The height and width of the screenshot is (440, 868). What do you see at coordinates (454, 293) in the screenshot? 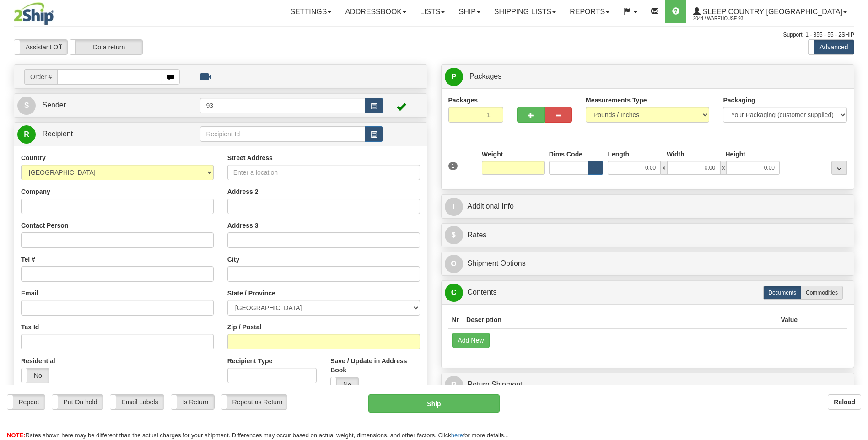
I see `span: C` at bounding box center [454, 293].